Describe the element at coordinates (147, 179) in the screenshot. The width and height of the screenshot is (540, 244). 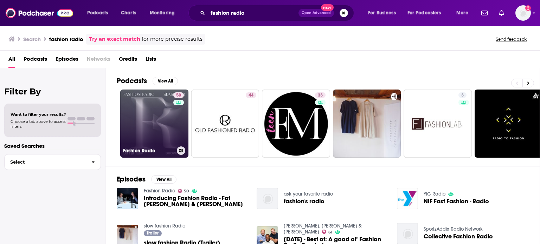
I see `a: EpisodesView All` at that location.